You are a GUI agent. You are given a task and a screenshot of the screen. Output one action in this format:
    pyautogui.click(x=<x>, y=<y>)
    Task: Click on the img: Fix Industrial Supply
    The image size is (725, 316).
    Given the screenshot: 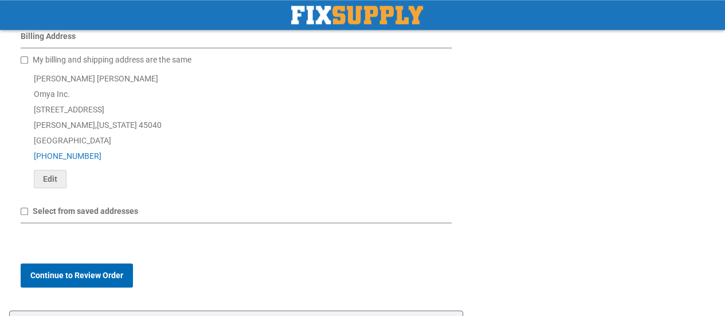 What is the action you would take?
    pyautogui.click(x=357, y=15)
    